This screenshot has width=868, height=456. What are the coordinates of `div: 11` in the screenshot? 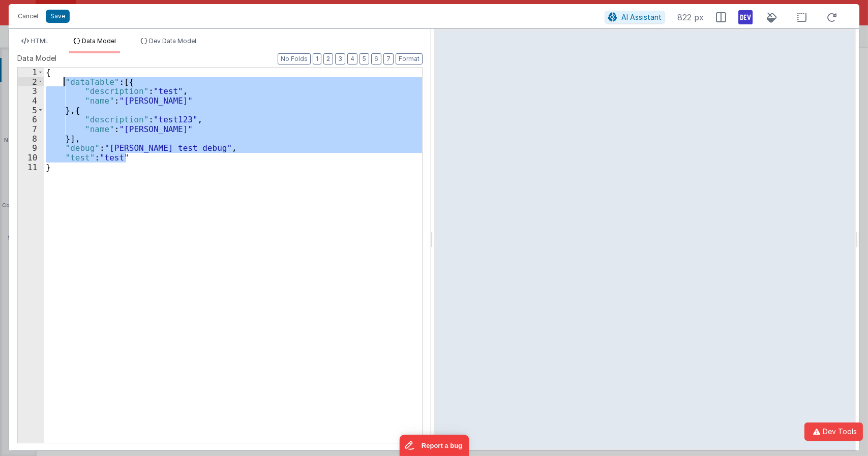 It's located at (30, 167).